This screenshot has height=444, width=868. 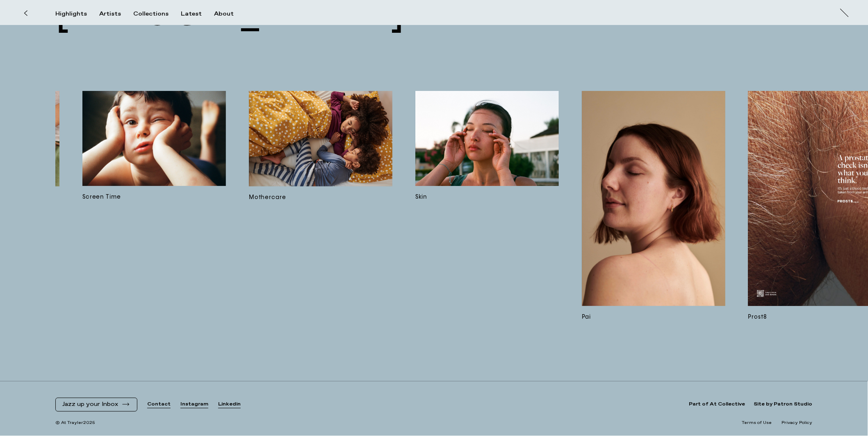 What do you see at coordinates (151, 14) in the screenshot?
I see `div: Collections` at bounding box center [151, 14].